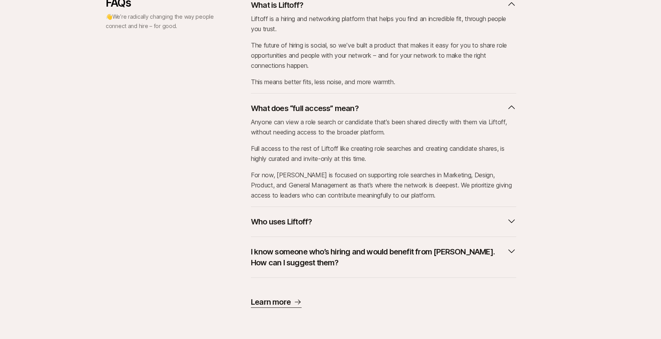 The height and width of the screenshot is (339, 661). Describe the element at coordinates (383, 222) in the screenshot. I see `button: Who uses Liftoff?` at that location.